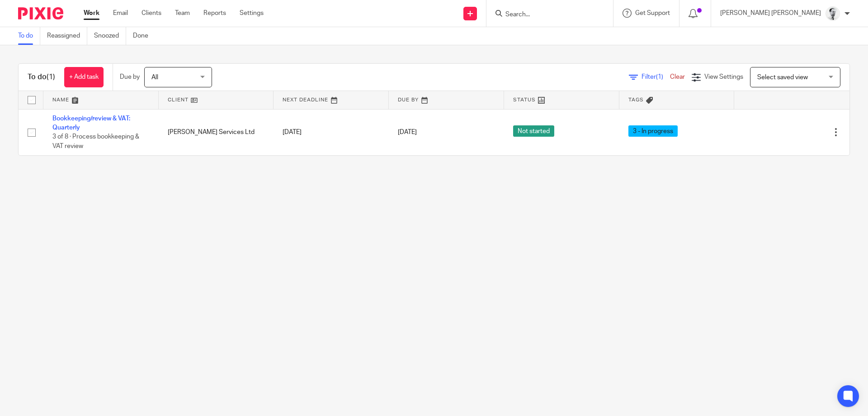 The image size is (868, 416). I want to click on a: Email, so click(121, 13).